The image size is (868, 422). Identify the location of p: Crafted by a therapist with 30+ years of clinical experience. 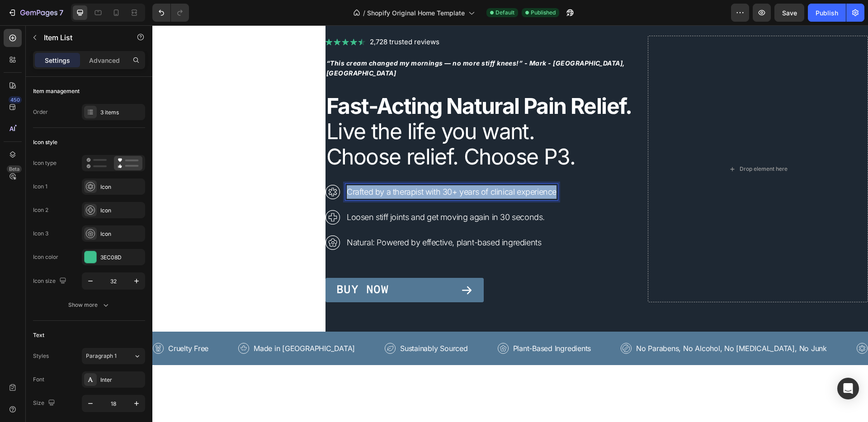
(299, 167).